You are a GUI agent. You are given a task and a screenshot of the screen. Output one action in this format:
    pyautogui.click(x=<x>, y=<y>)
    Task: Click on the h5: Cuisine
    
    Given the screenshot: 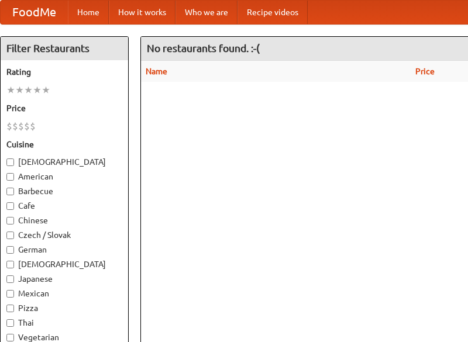 What is the action you would take?
    pyautogui.click(x=64, y=145)
    